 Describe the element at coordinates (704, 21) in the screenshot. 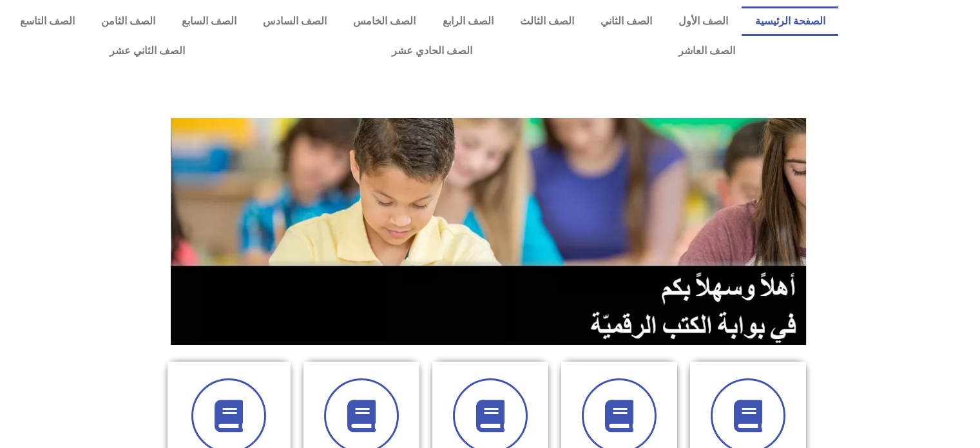

I see `a: الصف الأول` at that location.